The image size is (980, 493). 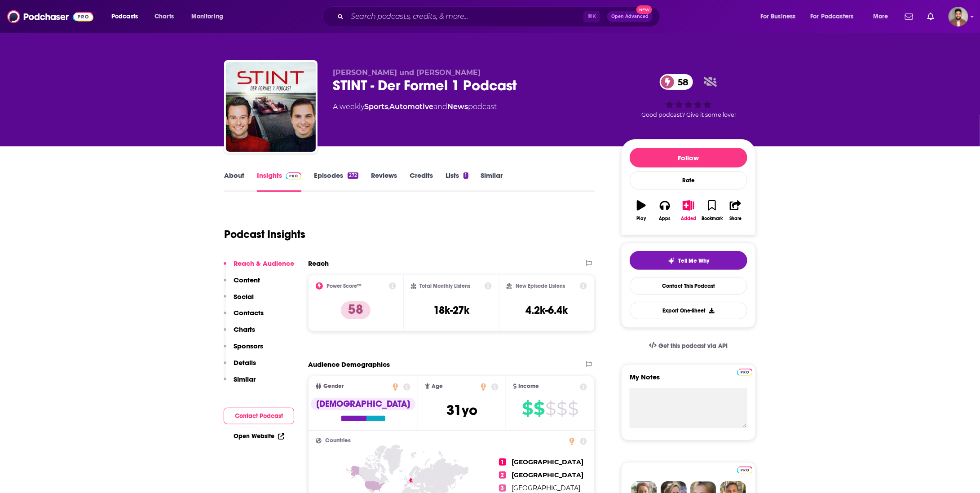 I want to click on button: Follow, so click(x=688, y=157).